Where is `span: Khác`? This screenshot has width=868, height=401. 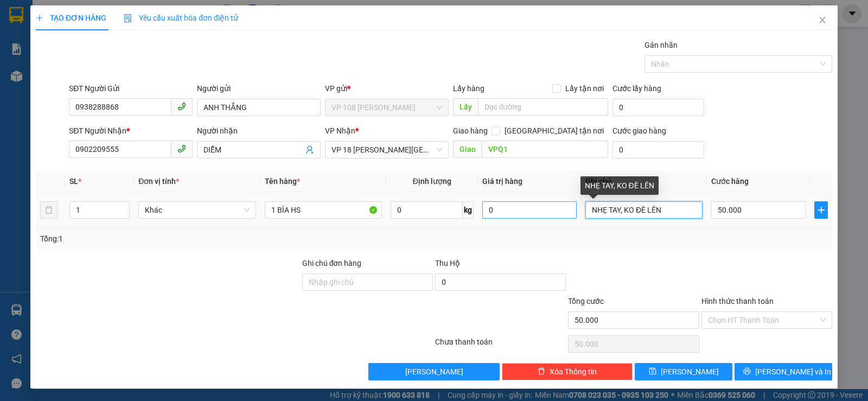
span: Khác is located at coordinates (197, 210).